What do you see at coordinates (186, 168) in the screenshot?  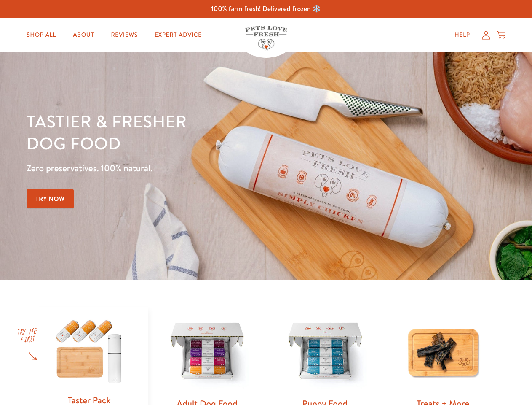 I see `p: Zero preservatives. 100% natural.` at bounding box center [186, 168].